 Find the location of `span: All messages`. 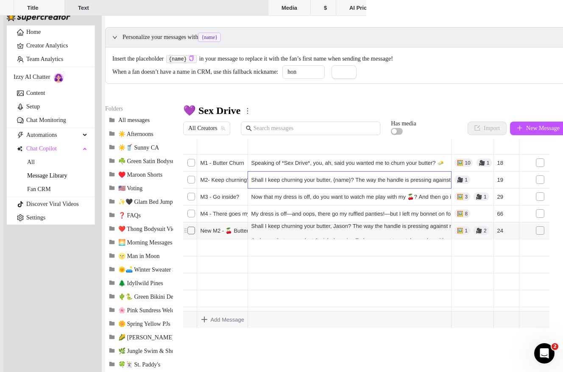

span: All messages is located at coordinates (134, 120).